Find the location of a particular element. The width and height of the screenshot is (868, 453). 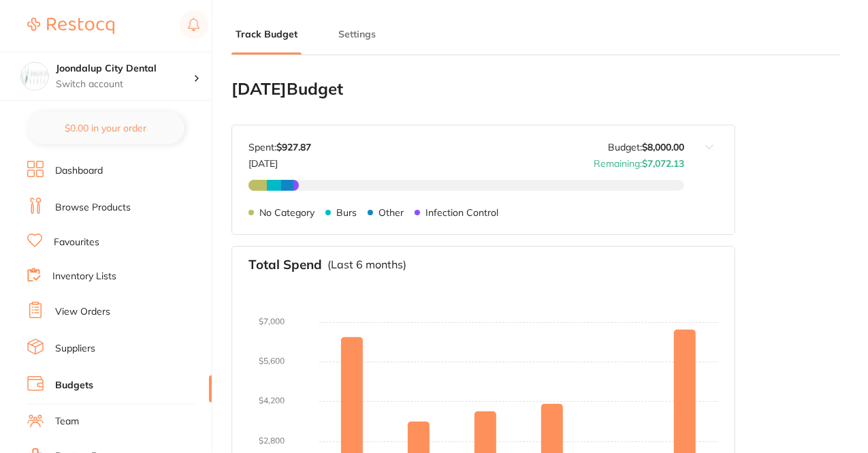

a: View Orders is located at coordinates (82, 312).